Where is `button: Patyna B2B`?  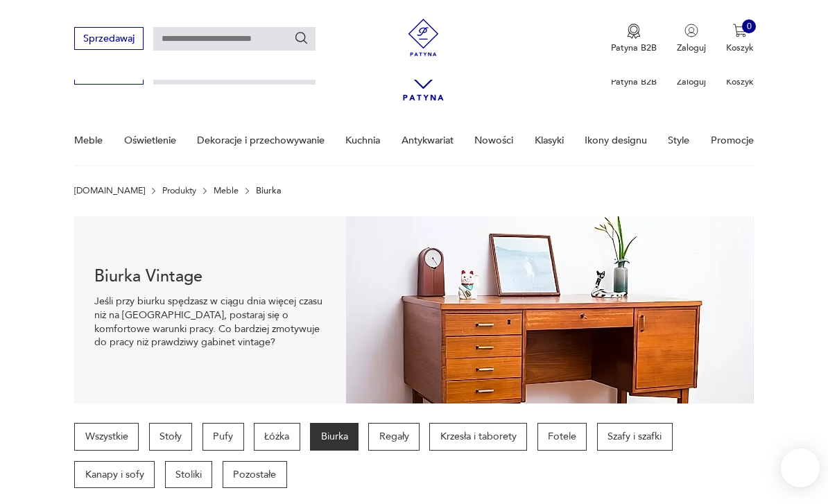
button: Patyna B2B is located at coordinates (634, 39).